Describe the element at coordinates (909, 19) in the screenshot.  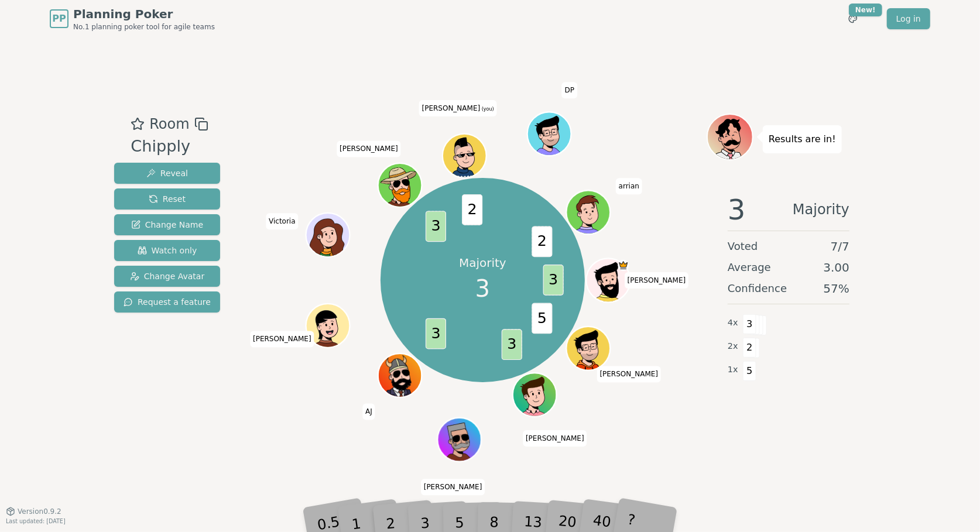
I see `a: Log in` at that location.